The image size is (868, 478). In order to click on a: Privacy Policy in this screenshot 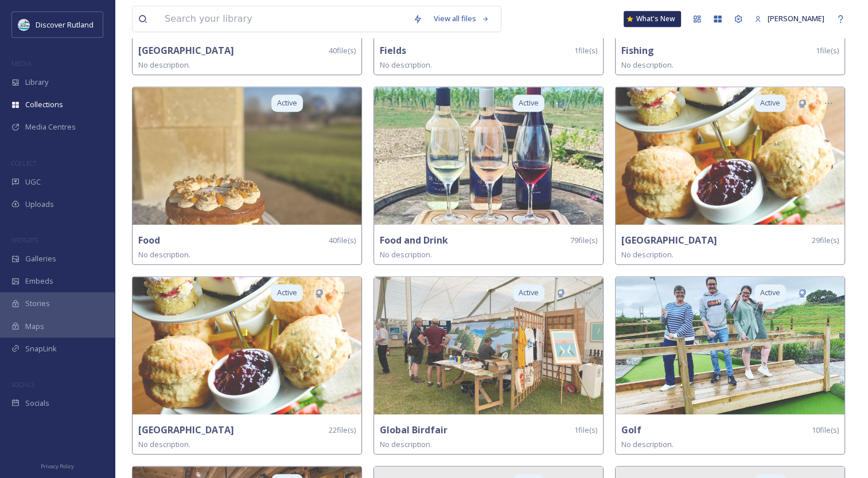, I will do `click(57, 465)`.